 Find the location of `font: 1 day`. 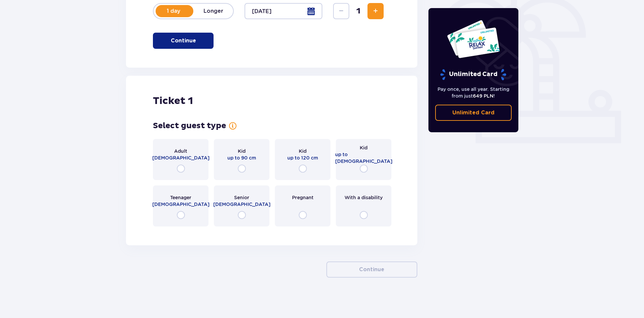

font: 1 day is located at coordinates (173, 11).